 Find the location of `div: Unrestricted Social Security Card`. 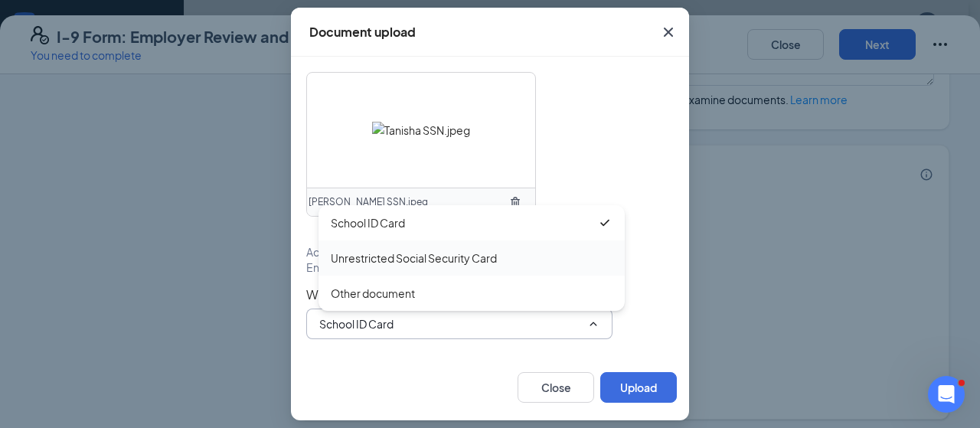

div: Unrestricted Social Security Card is located at coordinates (413, 258).